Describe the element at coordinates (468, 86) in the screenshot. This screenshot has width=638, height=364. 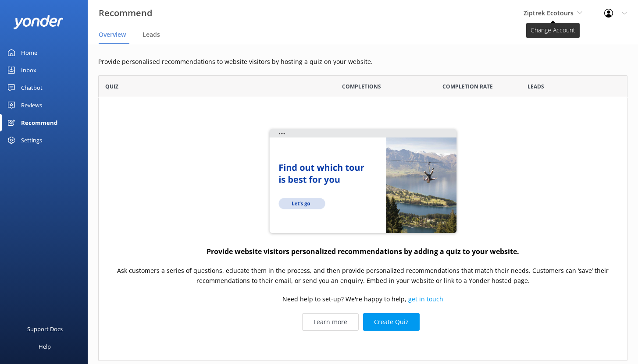
I see `span: Completion Rate` at that location.